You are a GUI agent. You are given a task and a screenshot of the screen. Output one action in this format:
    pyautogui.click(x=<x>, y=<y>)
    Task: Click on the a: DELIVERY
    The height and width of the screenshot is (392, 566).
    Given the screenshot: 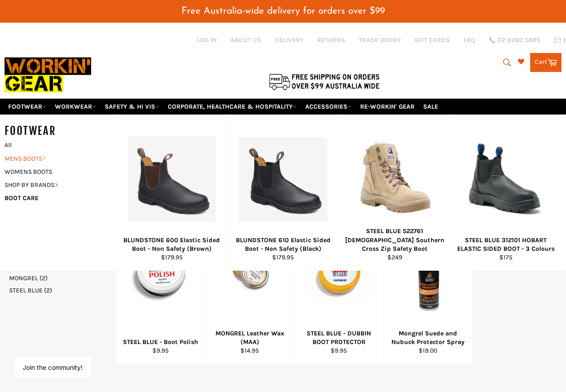 What is the action you would take?
    pyautogui.click(x=289, y=40)
    